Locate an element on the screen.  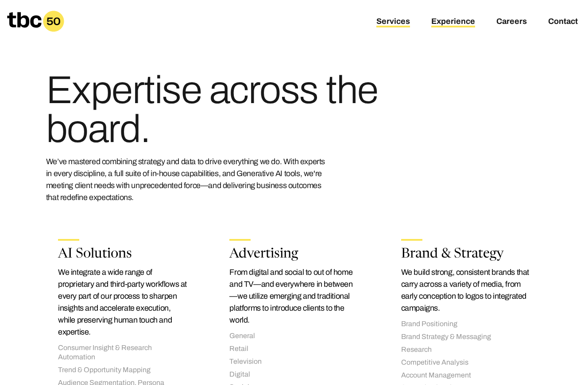
li: Consumer Insight & Research Automation is located at coordinates (122, 352).